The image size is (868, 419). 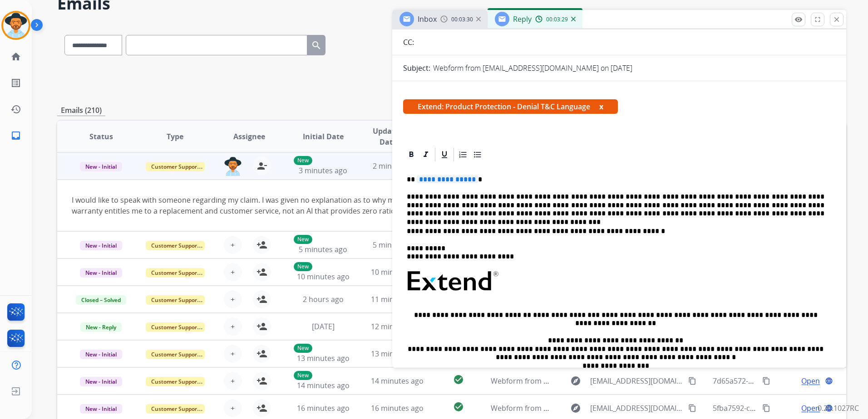 What do you see at coordinates (409, 42) in the screenshot?
I see `p: CC:` at bounding box center [409, 42].